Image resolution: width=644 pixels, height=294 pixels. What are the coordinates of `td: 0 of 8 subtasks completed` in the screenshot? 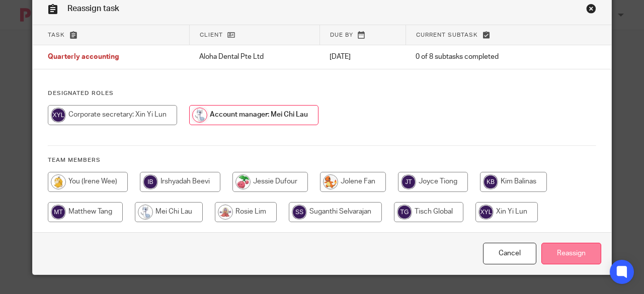 It's located at (485, 57).